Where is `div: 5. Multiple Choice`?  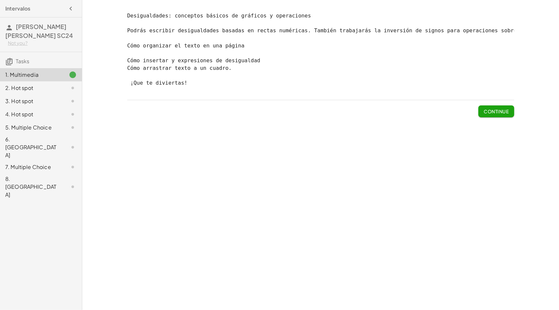 div: 5. Multiple Choice is located at coordinates (32, 127).